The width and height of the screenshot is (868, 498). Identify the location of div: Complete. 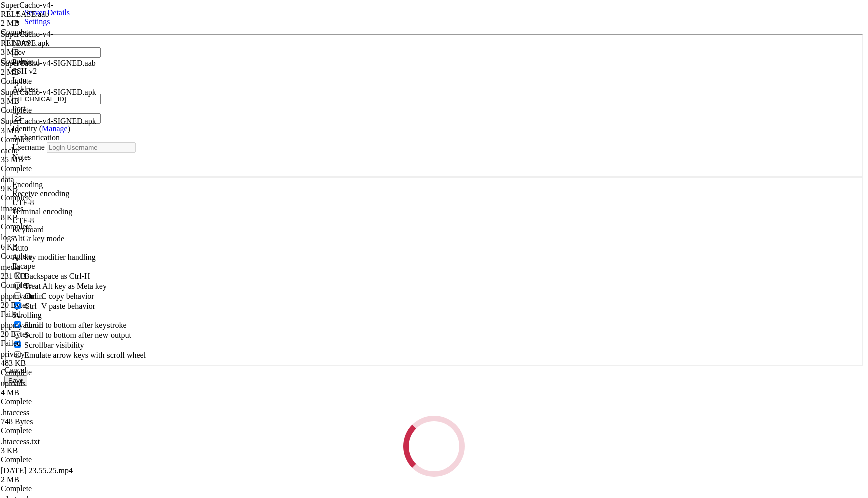
(51, 169).